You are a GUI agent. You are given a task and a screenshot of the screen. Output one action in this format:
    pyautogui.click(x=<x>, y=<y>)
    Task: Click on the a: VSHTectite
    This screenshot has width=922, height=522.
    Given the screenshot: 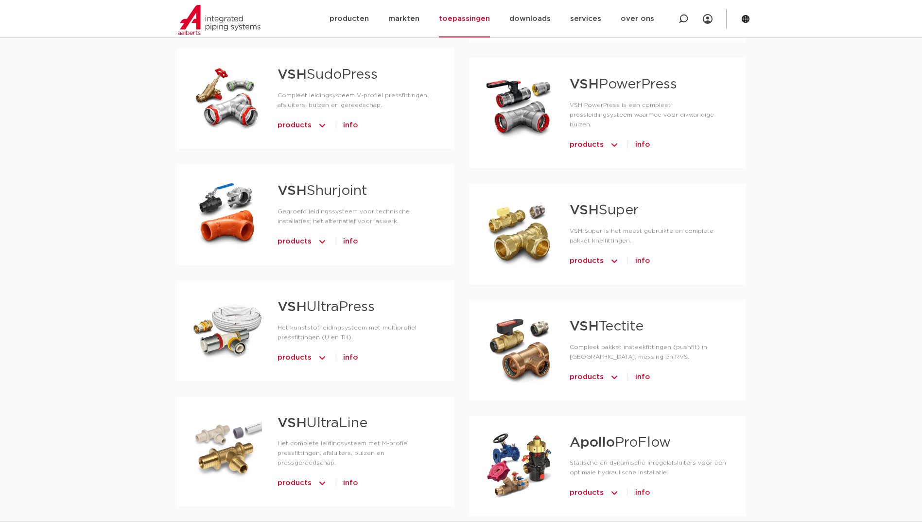 What is the action you would take?
    pyautogui.click(x=606, y=327)
    